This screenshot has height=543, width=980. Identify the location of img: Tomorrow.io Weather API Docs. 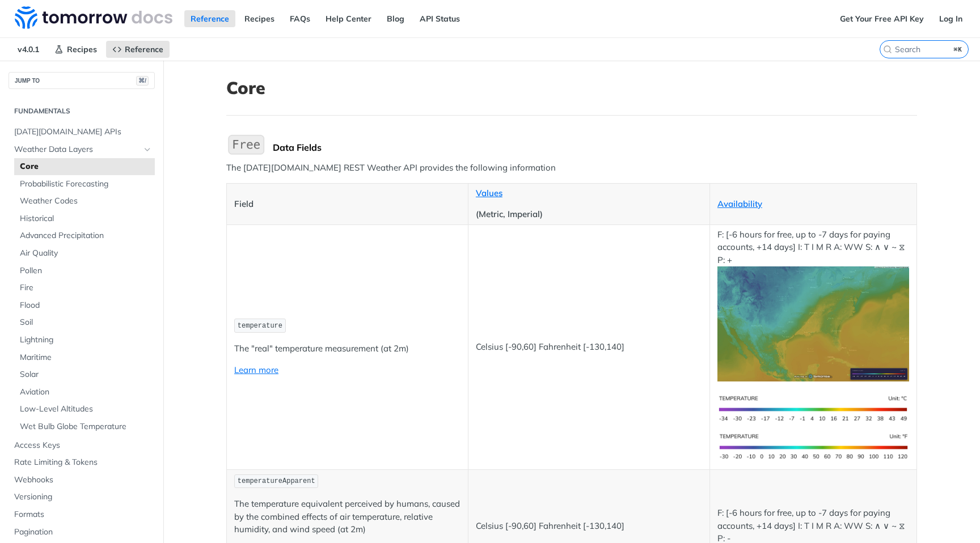
(93, 17).